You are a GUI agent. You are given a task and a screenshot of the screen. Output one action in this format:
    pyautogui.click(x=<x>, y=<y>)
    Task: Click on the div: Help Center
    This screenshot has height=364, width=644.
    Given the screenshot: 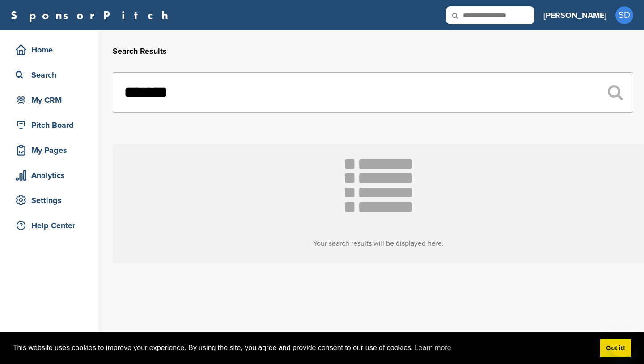 What is the action you would take?
    pyautogui.click(x=51, y=226)
    